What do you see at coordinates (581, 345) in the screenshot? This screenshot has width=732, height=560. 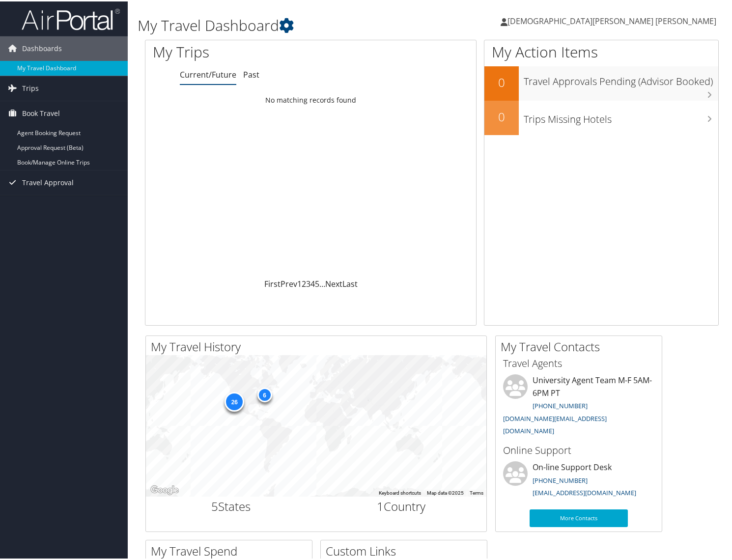 I see `h2: My Travel Contacts` at bounding box center [581, 345].